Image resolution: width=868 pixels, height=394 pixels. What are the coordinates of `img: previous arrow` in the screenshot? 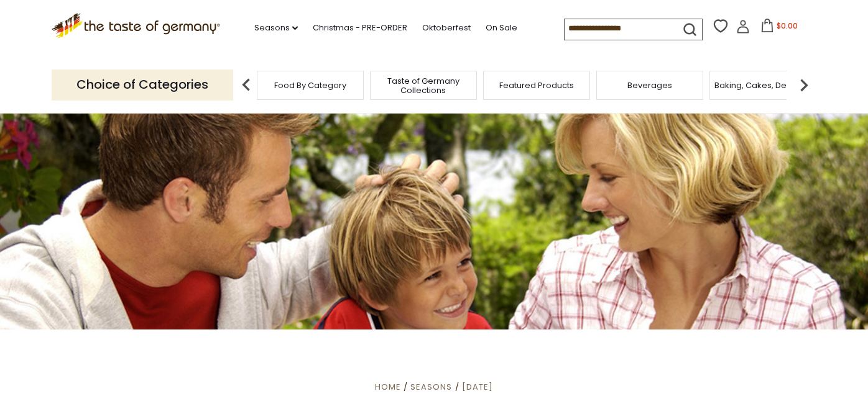 It's located at (246, 85).